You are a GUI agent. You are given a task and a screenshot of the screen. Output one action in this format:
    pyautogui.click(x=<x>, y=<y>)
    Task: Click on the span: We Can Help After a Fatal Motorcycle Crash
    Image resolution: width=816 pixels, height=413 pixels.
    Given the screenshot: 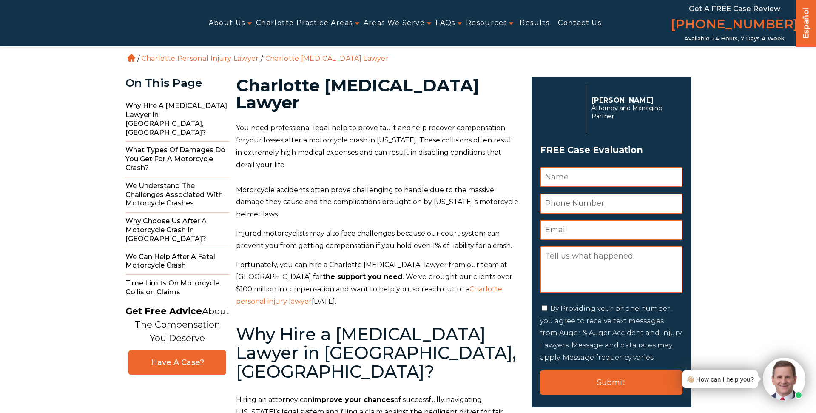 What is the action you would take?
    pyautogui.click(x=177, y=261)
    